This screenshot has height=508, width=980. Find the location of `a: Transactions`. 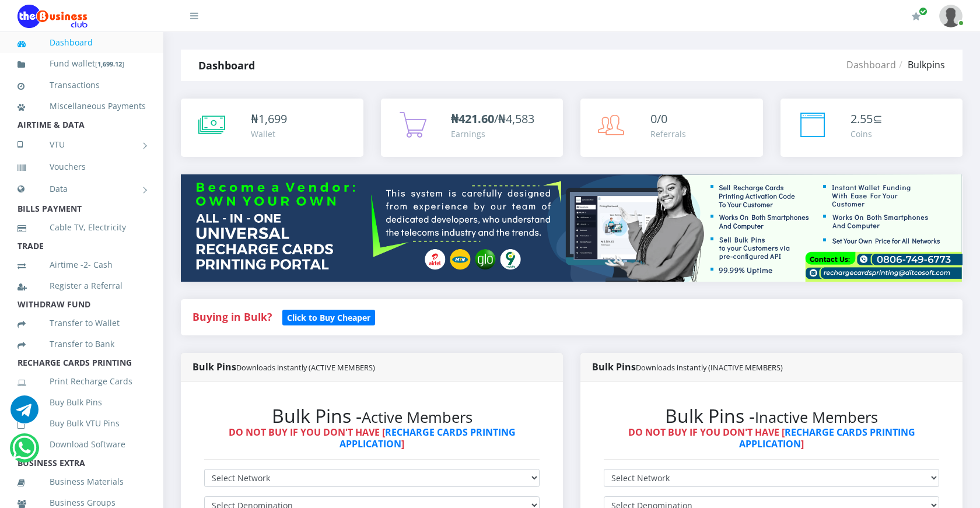

a: Transactions is located at coordinates (81, 85).